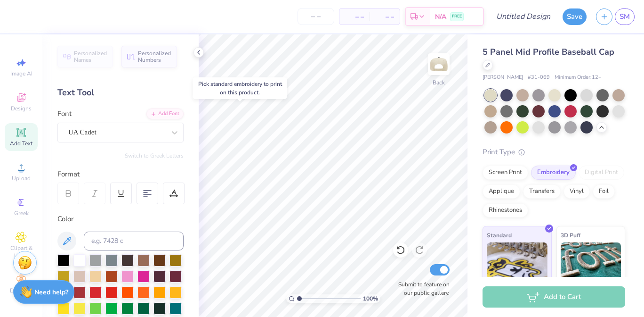 The width and height of the screenshot is (644, 317). I want to click on div: Color, so click(121, 219).